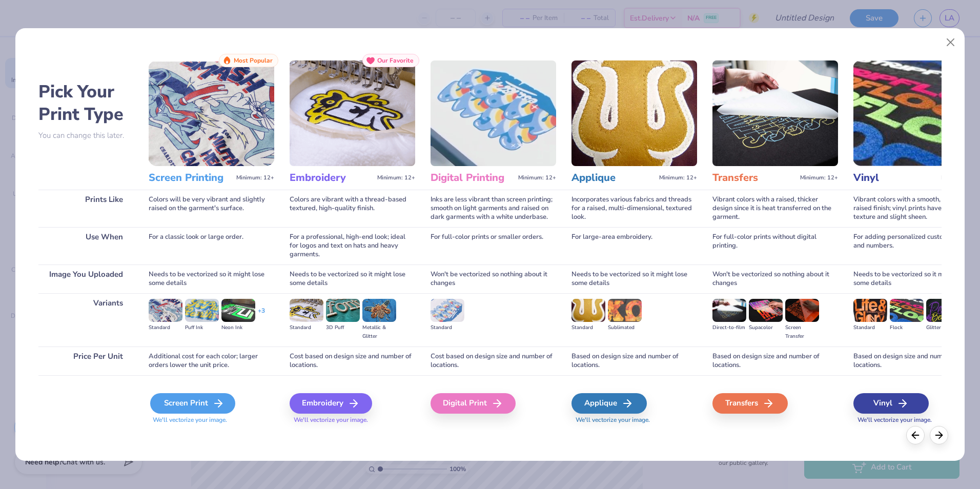  I want to click on div: Puff Ink, so click(202, 328).